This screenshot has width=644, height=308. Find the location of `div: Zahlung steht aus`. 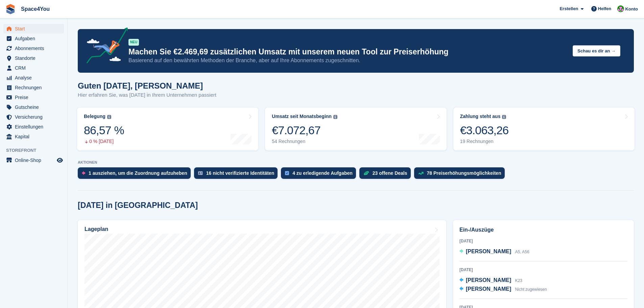

div: Zahlung steht aus is located at coordinates (480, 116).